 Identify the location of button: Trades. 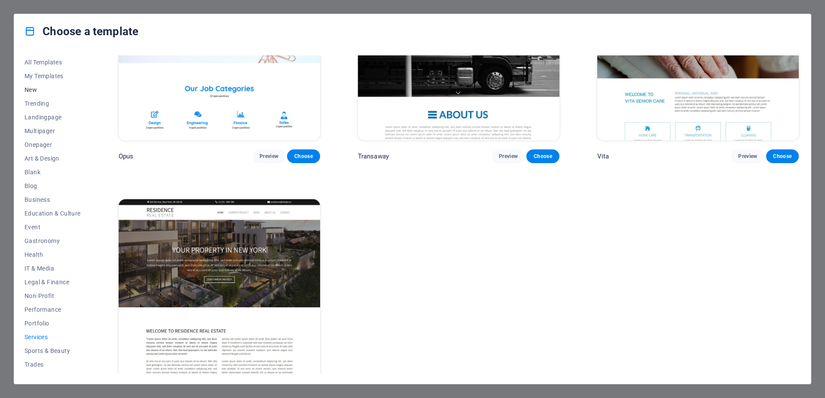
(52, 365).